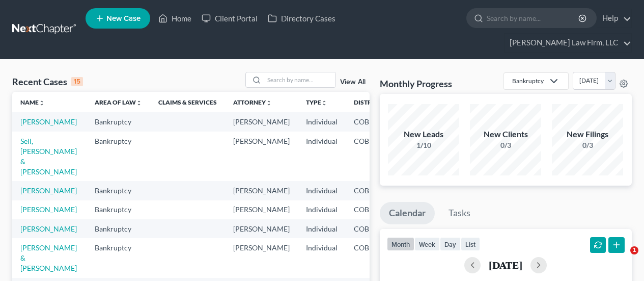  Describe the element at coordinates (634, 251) in the screenshot. I see `span: 1` at that location.